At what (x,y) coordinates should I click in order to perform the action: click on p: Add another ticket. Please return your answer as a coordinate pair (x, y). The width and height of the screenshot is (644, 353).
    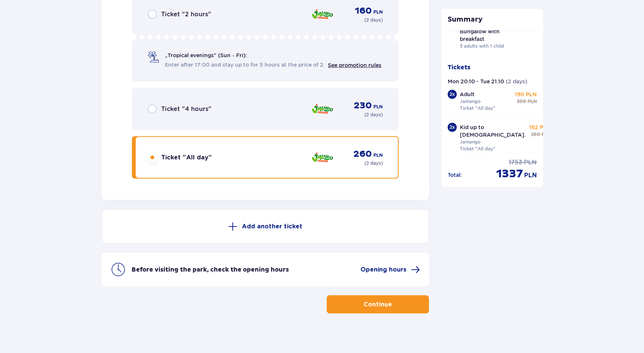
    Looking at the image, I should click on (272, 227).